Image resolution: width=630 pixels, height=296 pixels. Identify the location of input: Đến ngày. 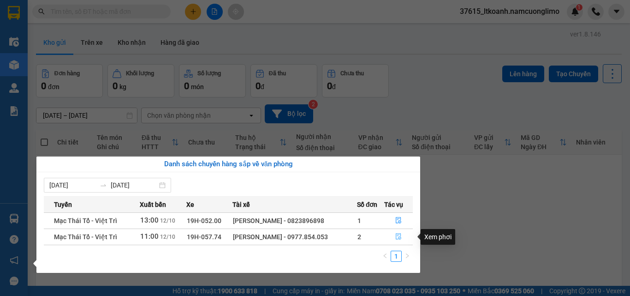
(134, 185).